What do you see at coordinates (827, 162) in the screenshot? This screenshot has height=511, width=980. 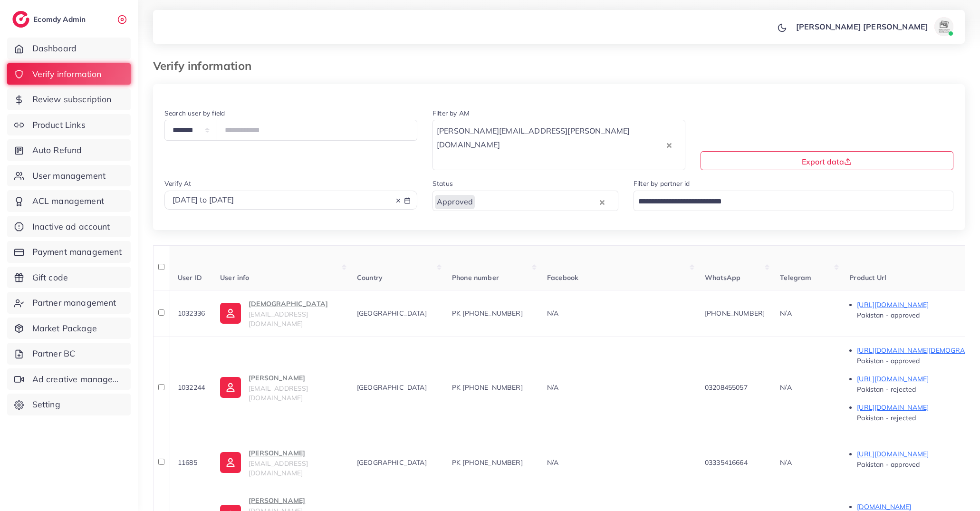 I see `span: Export data` at bounding box center [827, 162].